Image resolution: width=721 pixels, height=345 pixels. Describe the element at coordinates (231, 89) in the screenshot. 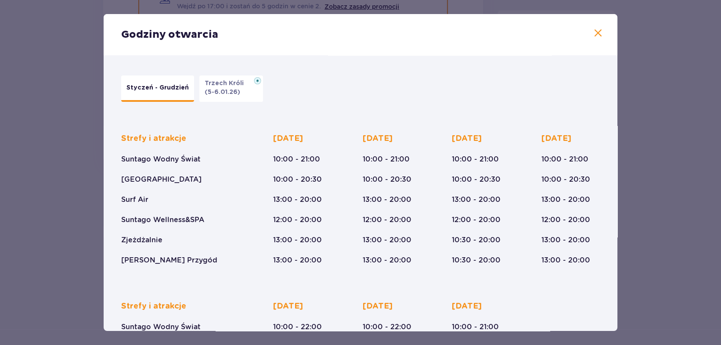

I see `button: Trzech Króli(5-6.01.26)` at that location.